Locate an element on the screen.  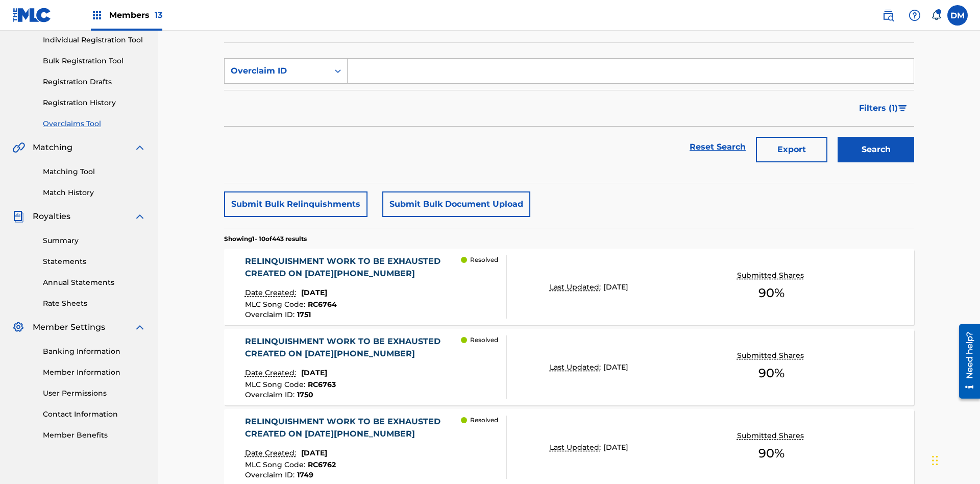
div: Open Resource Center is located at coordinates (18, 42).